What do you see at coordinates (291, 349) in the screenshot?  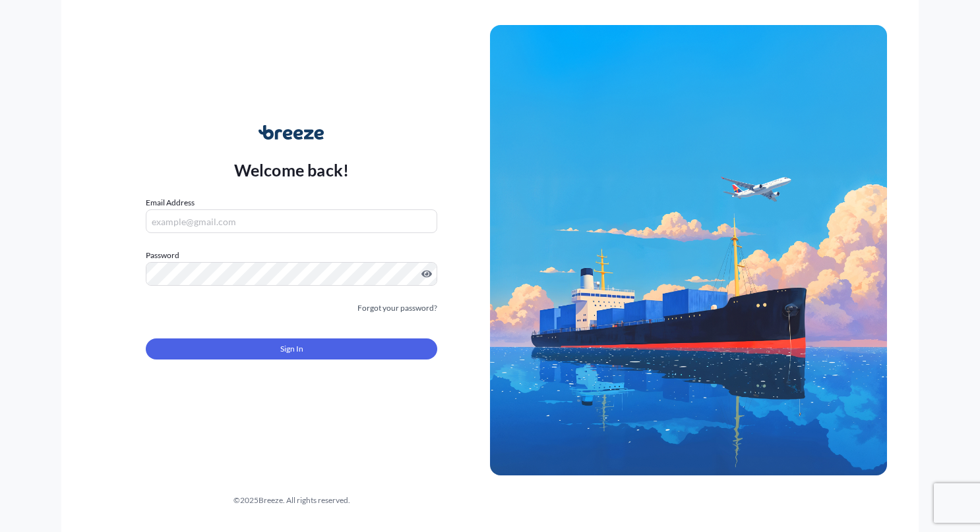 I see `span: Sign In` at bounding box center [291, 349].